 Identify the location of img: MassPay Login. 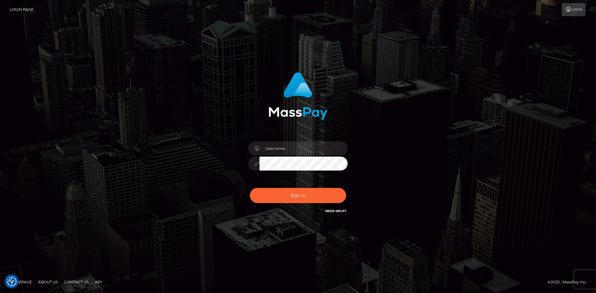
(298, 96).